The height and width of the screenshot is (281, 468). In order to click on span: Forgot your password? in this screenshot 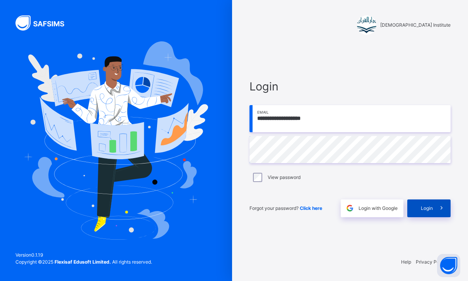, I will do `click(286, 208)`.